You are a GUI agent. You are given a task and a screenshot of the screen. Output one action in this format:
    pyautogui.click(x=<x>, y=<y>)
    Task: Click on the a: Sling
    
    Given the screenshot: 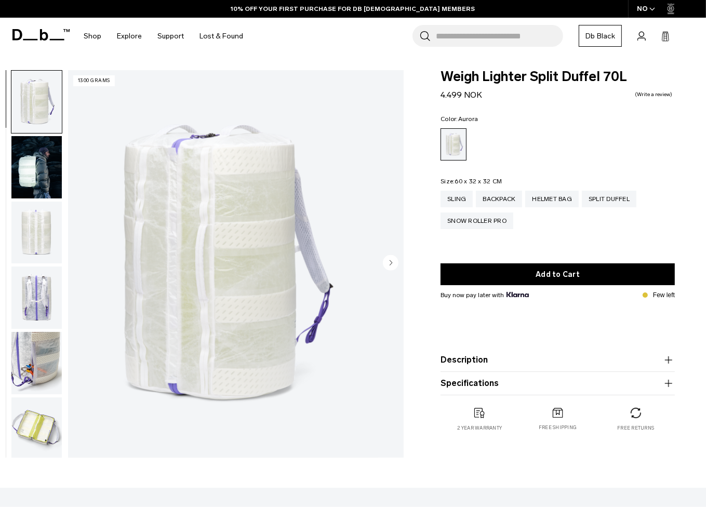 What is the action you would take?
    pyautogui.click(x=456, y=199)
    